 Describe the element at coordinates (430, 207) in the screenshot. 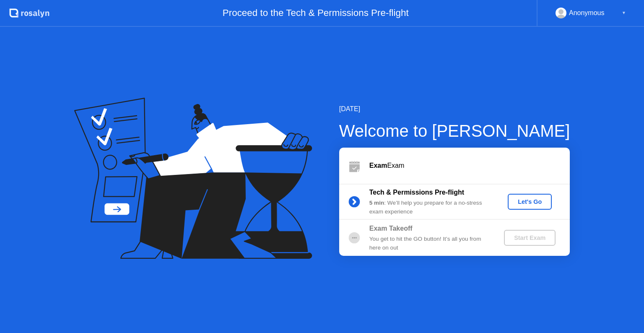

I see `div: : We’ll help you prepare for a no-stress exam experience` at that location.